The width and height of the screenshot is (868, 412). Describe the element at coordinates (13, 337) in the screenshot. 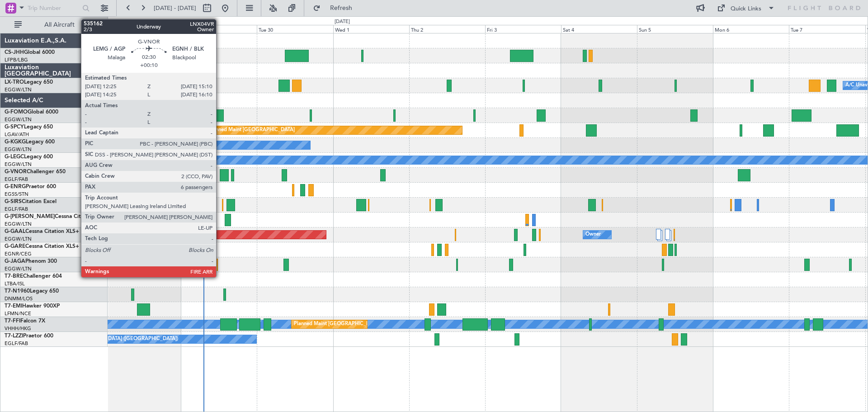

I see `span: T7-LZZI` at that location.